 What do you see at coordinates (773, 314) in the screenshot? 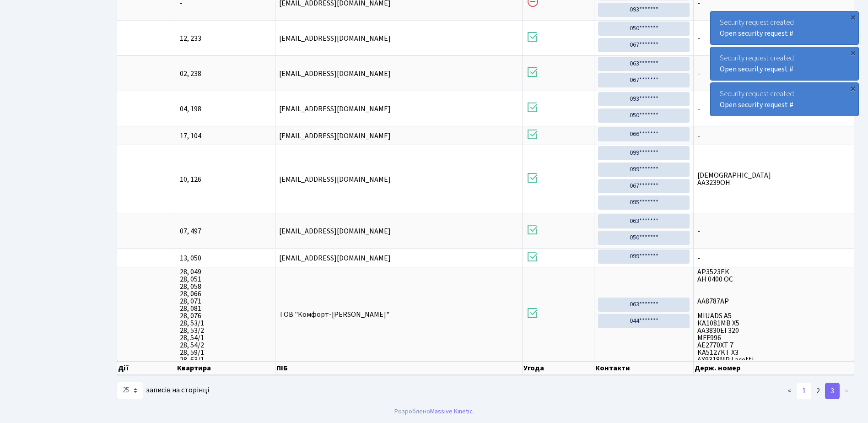
I see `span: AP3523EK АН 0400 ОС АА8787АР MIUADS A5 КА1081МВ X5 АА3830ЕІ 320 MFF996 AE2770XT 7 KA5127KT X3 AX9...` at bounding box center [773, 314].